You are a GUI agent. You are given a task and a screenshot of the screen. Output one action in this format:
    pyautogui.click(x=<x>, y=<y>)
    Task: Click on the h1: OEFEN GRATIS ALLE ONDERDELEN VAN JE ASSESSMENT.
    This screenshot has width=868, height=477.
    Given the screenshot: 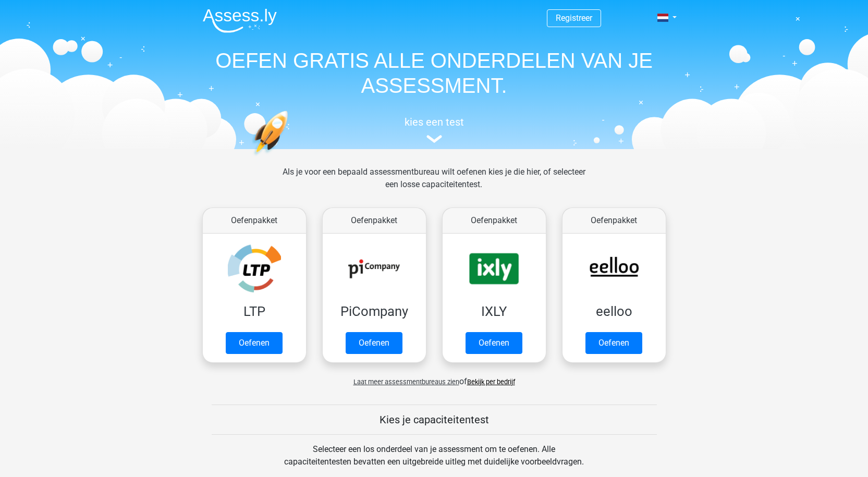 What is the action you would take?
    pyautogui.click(x=434, y=73)
    